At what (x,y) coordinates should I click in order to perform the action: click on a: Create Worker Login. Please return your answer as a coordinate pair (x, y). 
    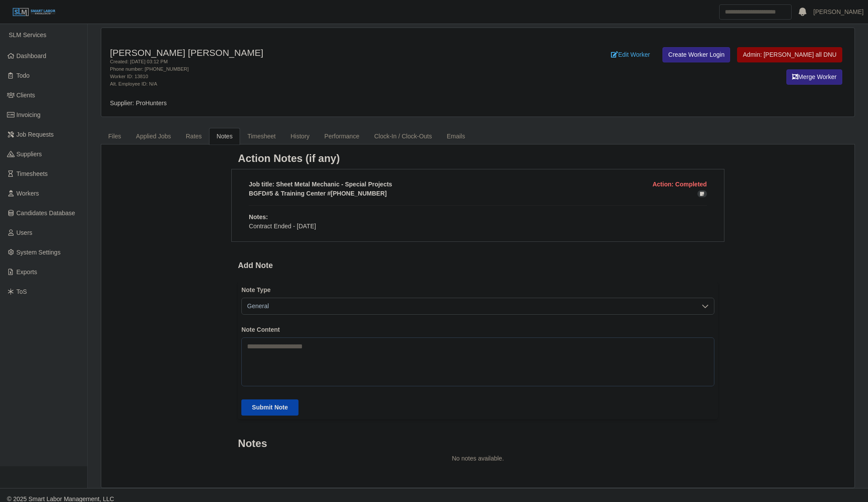
    Looking at the image, I should click on (696, 54).